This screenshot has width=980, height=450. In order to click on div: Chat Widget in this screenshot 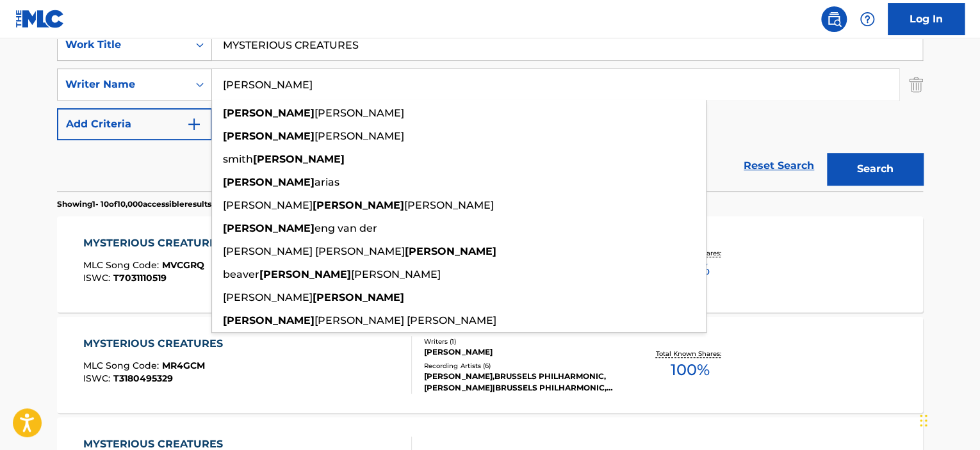, I will do `click(948, 419)`.